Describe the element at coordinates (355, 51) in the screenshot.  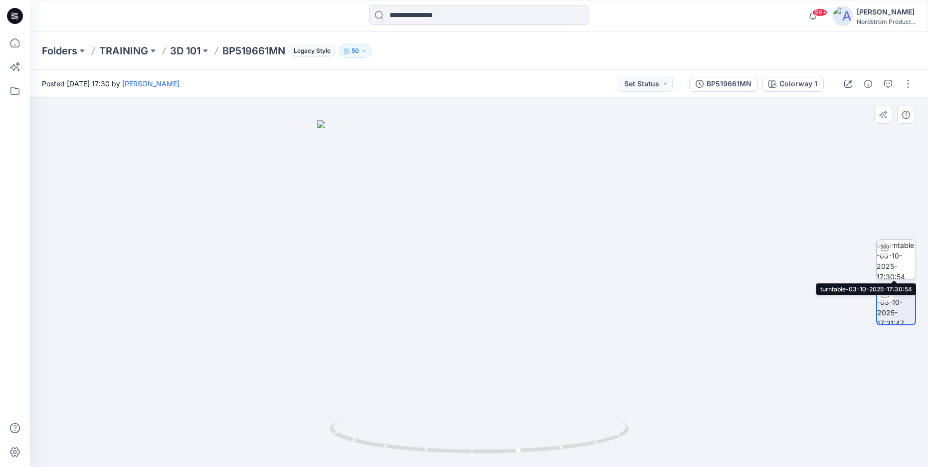
I see `p: 50` at that location.